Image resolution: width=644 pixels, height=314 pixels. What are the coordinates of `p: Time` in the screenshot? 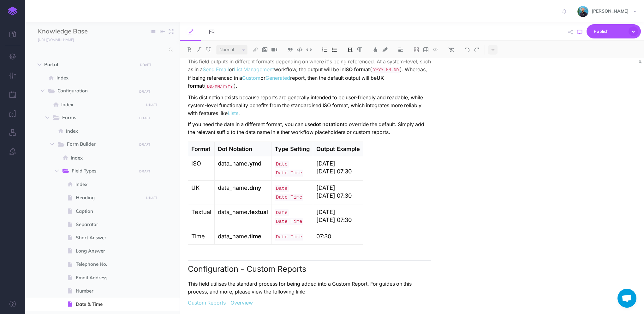 It's located at (201, 236).